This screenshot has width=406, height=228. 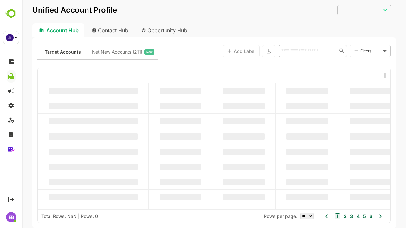 What do you see at coordinates (258, 216) in the screenshot?
I see `span: Rows per page:` at bounding box center [258, 216].